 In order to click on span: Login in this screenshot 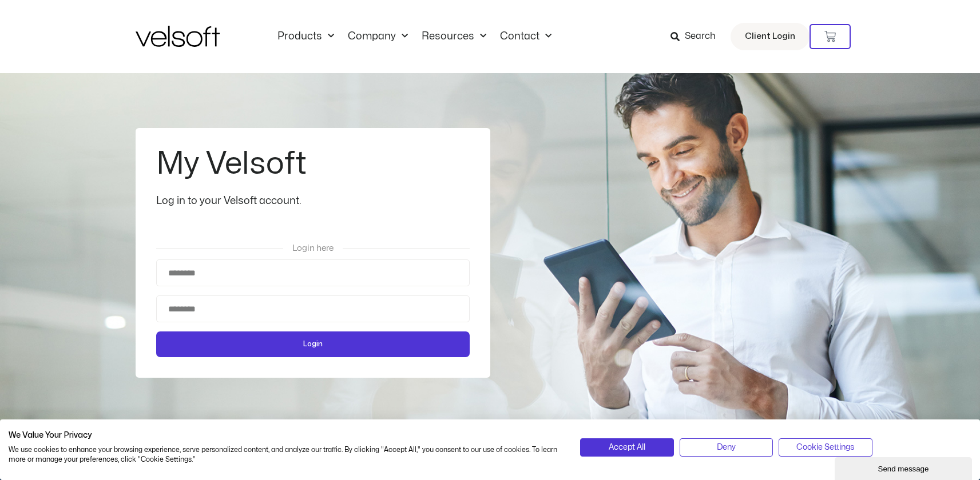, I will do `click(313, 344)`.